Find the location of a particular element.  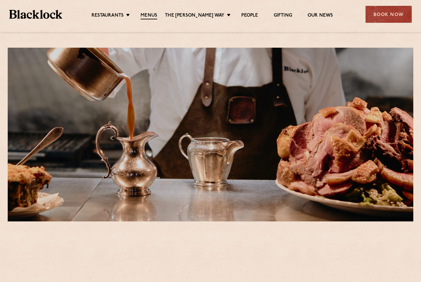

div: Book Now is located at coordinates (388, 14).